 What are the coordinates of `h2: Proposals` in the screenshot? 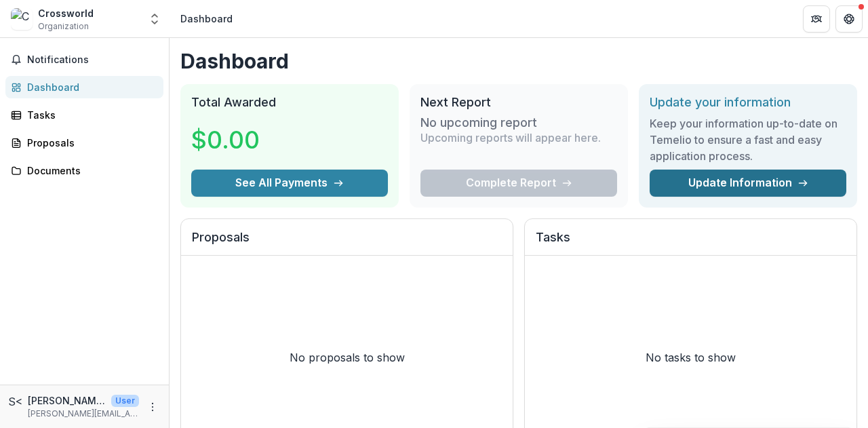 It's located at (346, 243).